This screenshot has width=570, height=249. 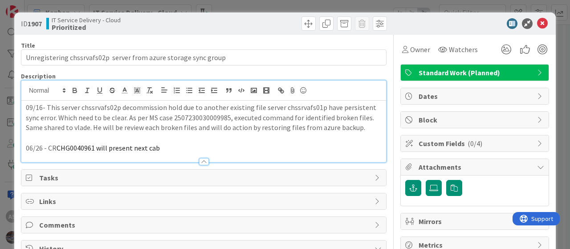 I want to click on span: Attachments, so click(x=476, y=167).